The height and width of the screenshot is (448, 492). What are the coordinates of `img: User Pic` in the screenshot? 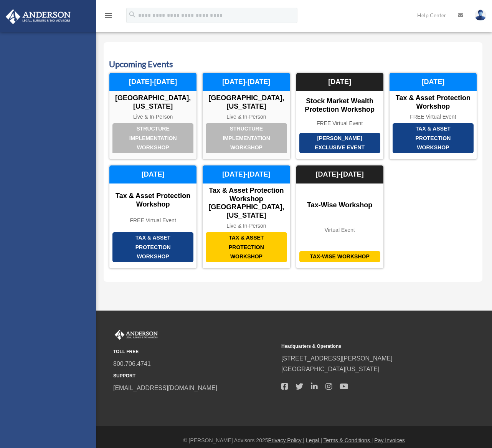 It's located at (481, 15).